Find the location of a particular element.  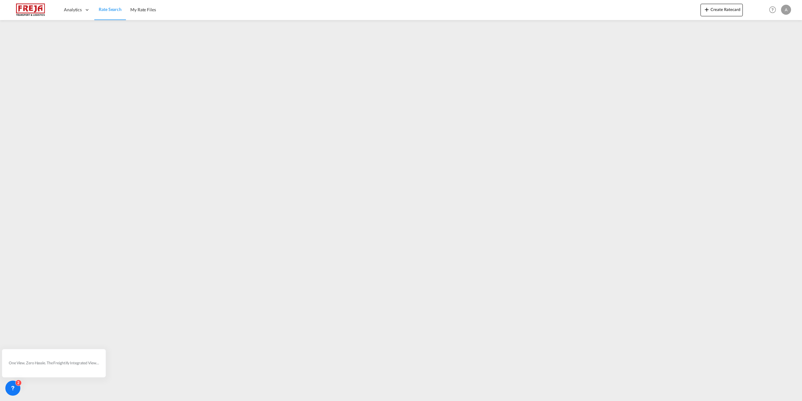

span: Analytics is located at coordinates (73, 10).